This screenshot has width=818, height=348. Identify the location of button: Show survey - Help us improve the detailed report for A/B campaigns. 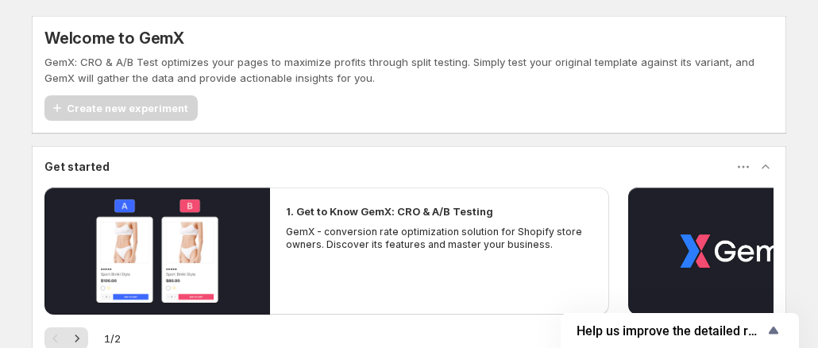
(680, 330).